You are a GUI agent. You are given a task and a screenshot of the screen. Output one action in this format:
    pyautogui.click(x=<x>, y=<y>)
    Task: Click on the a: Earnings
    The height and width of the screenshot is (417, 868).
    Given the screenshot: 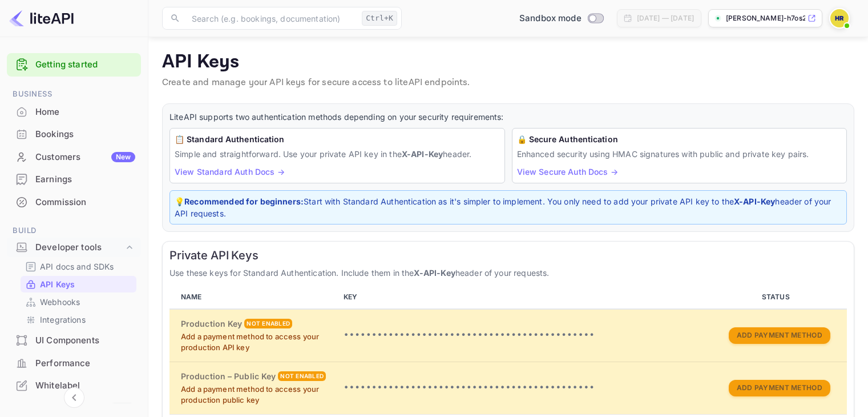 What is the action you would take?
    pyautogui.click(x=73, y=179)
    